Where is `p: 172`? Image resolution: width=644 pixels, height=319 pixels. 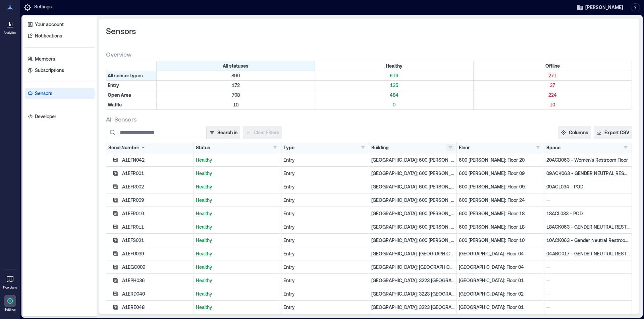
p: 172 is located at coordinates (235, 86).